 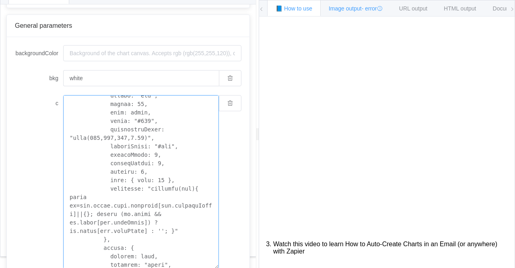 I want to click on span: URL output, so click(x=413, y=8).